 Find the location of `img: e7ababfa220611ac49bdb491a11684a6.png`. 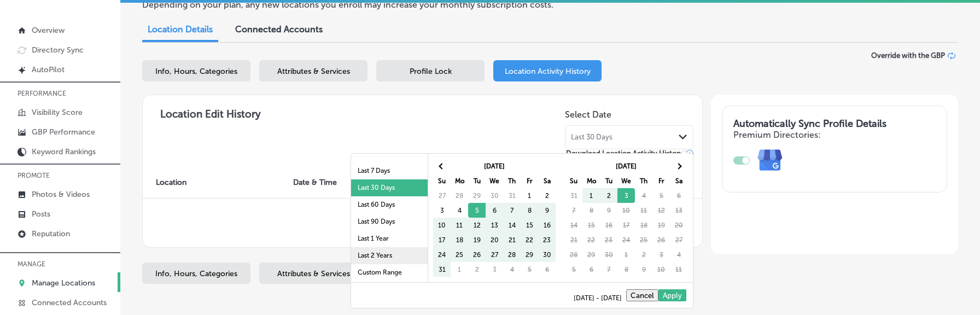

img: e7ababfa220611ac49bdb491a11684a6.png is located at coordinates (770, 160).